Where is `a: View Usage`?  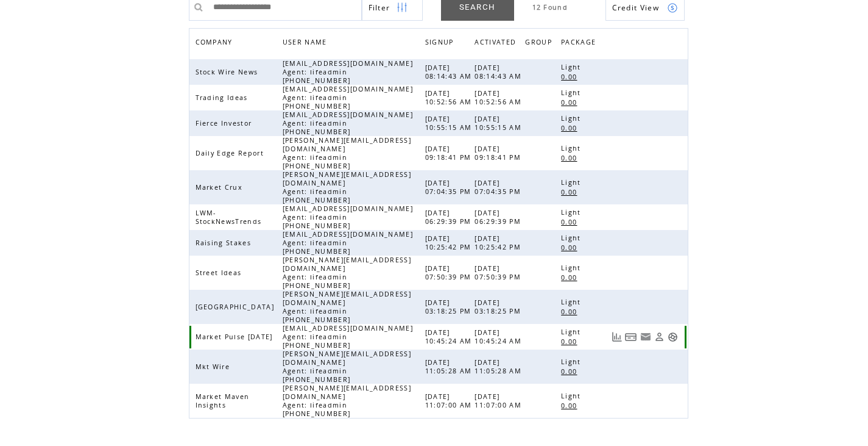 a: View Usage is located at coordinates (617, 336).